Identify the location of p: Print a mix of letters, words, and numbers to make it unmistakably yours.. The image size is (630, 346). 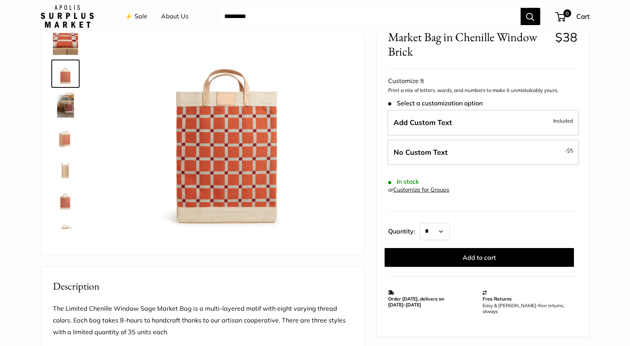
(482, 91).